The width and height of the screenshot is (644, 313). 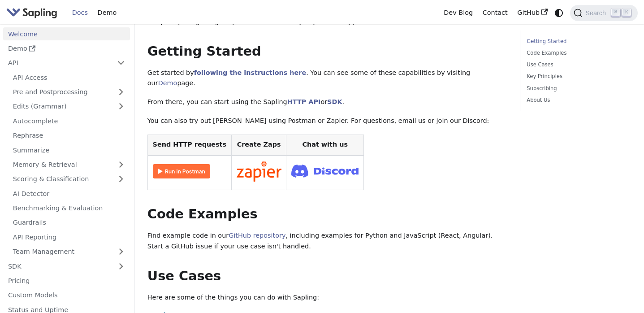 What do you see at coordinates (577, 100) in the screenshot?
I see `a: About Us` at bounding box center [577, 100].